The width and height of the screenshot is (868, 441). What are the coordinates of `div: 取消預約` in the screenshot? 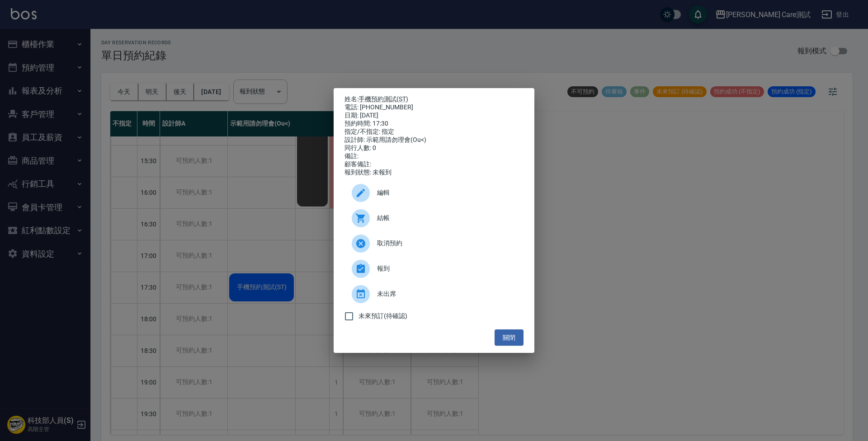 It's located at (434, 244).